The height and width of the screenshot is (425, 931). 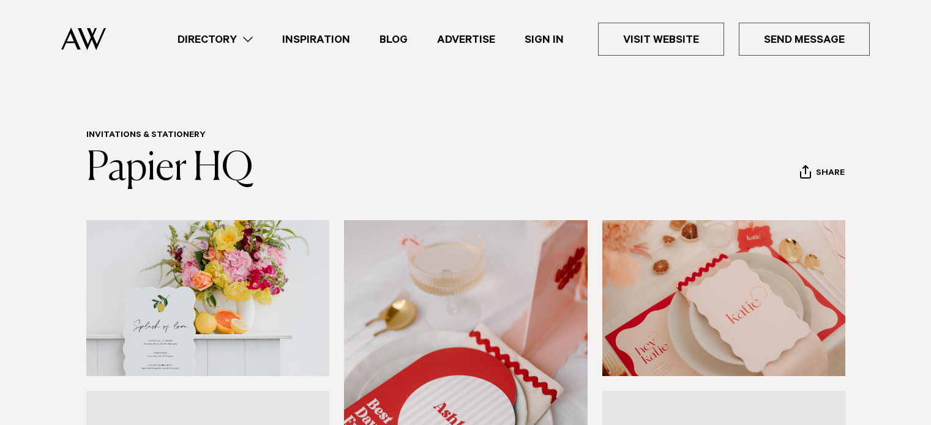 What do you see at coordinates (215, 39) in the screenshot?
I see `a: Directory` at bounding box center [215, 39].